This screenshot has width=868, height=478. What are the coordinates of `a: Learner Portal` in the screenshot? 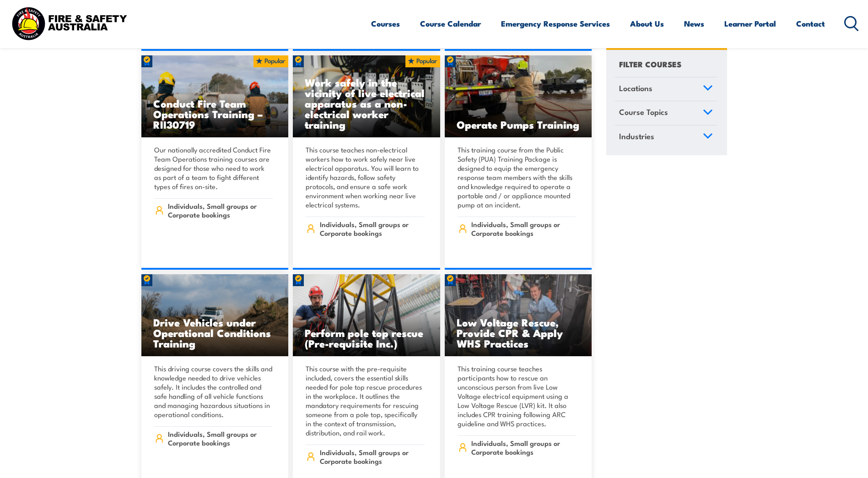 It's located at (750, 23).